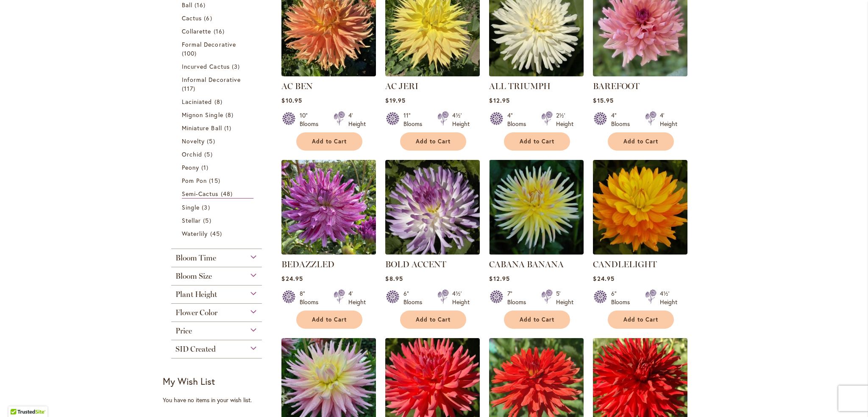 The width and height of the screenshot is (868, 417). Describe the element at coordinates (217, 220) in the screenshot. I see `a: Stellar 5` at that location.